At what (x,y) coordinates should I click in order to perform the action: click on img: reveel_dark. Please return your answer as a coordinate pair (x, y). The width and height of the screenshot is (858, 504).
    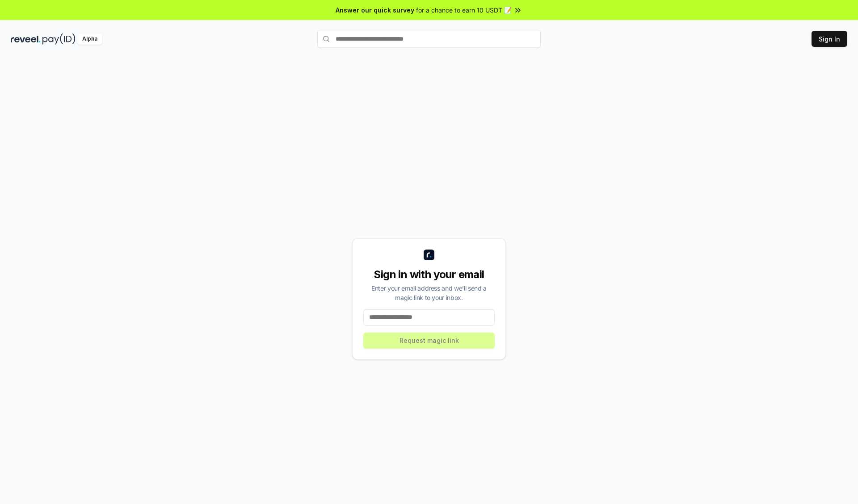
    Looking at the image, I should click on (26, 39).